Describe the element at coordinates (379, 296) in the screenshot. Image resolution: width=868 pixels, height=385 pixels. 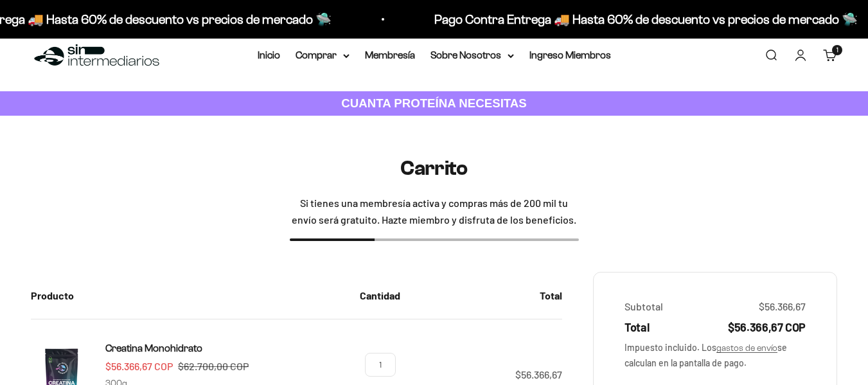
I see `th: Cantidad` at that location.